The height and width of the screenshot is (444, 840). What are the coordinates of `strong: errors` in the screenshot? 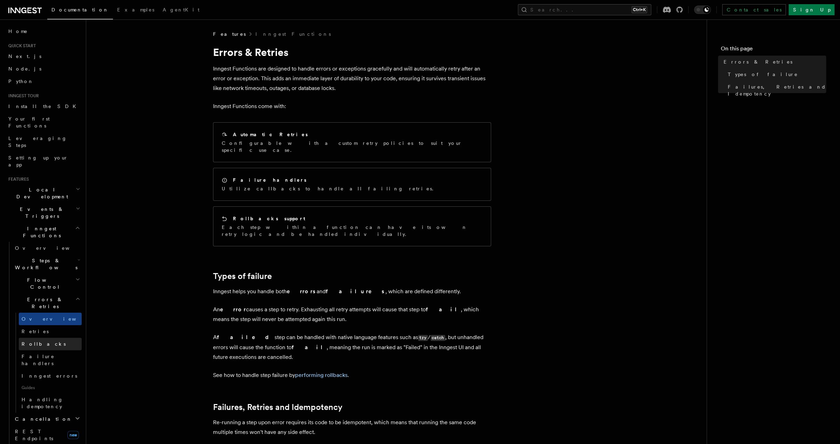 It's located at (302, 291).